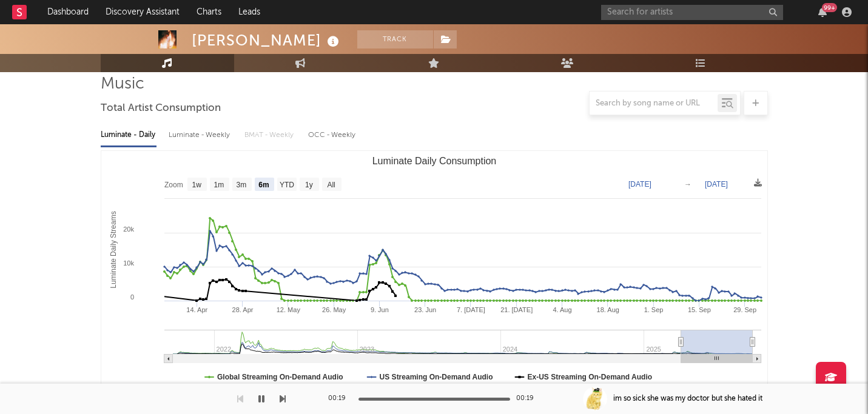 This screenshot has height=414, width=868. I want to click on text: 6m, so click(263, 185).